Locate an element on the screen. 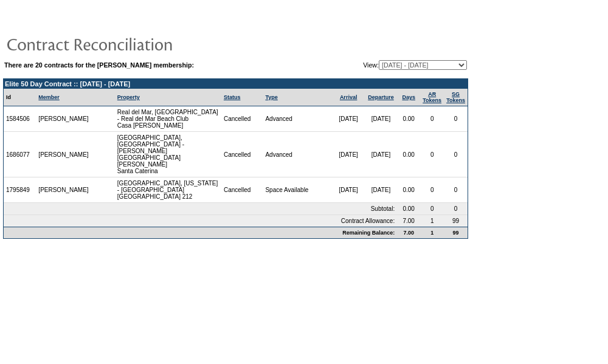 This screenshot has height=364, width=608. a: Arrival is located at coordinates (349, 97).